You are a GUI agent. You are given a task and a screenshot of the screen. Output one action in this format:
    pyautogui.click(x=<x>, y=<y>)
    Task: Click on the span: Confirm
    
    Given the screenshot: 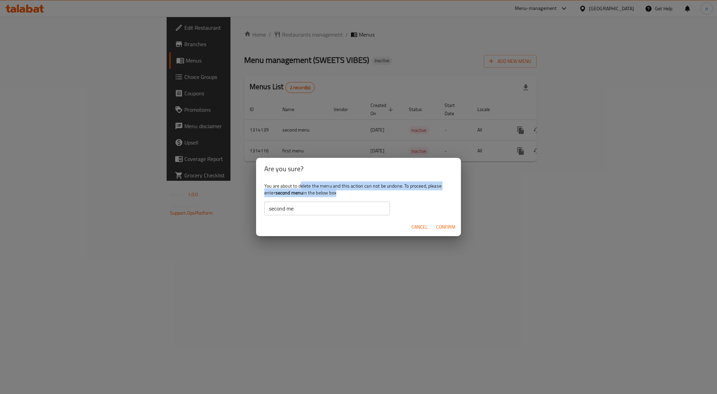 What is the action you would take?
    pyautogui.click(x=445, y=227)
    